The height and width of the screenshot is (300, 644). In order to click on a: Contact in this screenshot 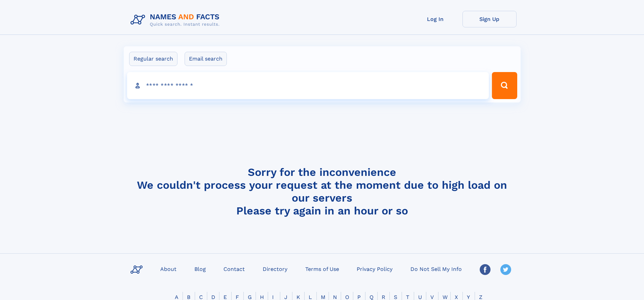, I will do `click(234, 269)`.